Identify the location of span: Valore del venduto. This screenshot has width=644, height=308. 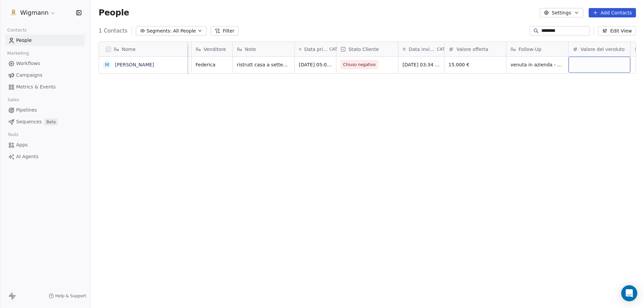
(603, 49).